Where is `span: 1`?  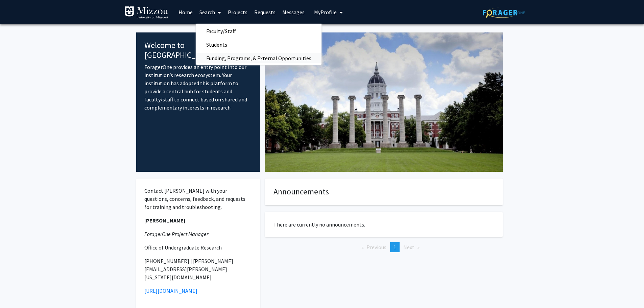
span: 1 is located at coordinates (394, 247).